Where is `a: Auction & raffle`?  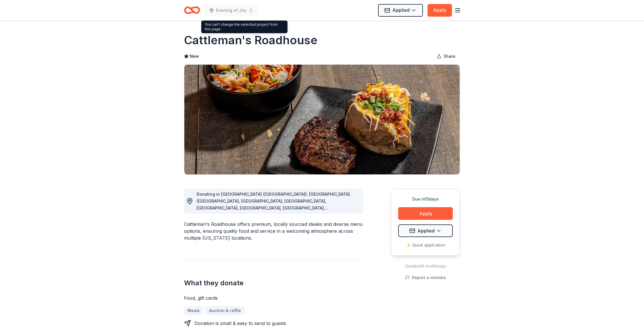 a: Auction & raffle is located at coordinates (225, 311).